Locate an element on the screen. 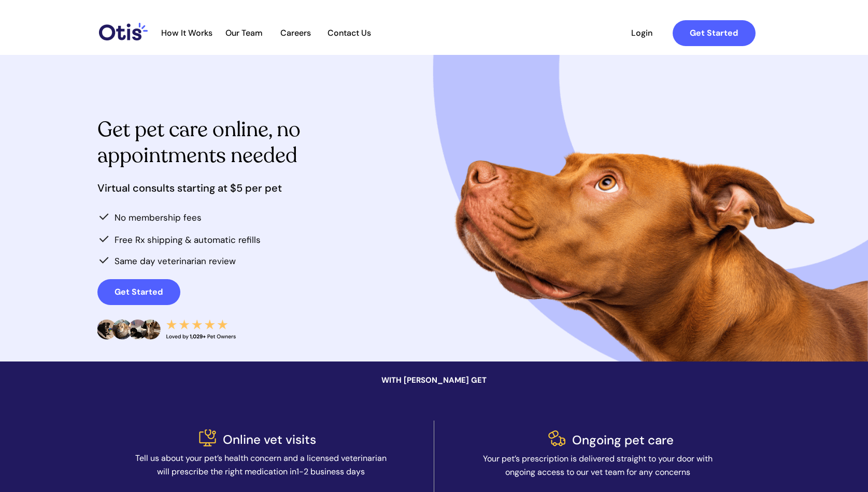 The height and width of the screenshot is (492, 868). span: Our Team is located at coordinates (244, 33).